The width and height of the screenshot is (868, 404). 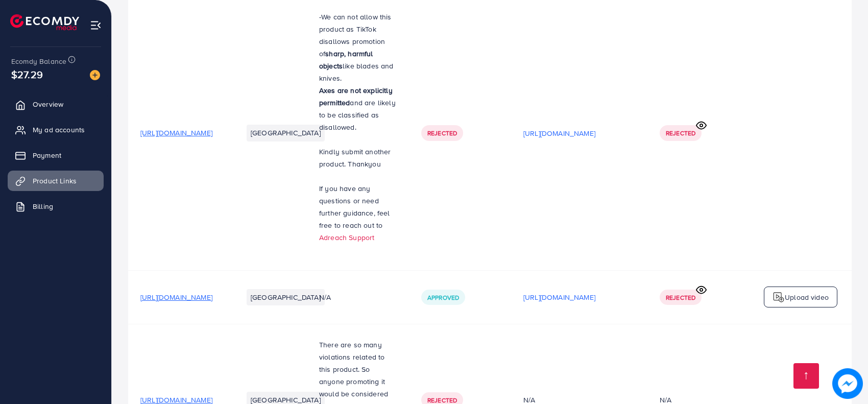 What do you see at coordinates (358, 158) in the screenshot?
I see `p: Kindly submit another product. Thankyou` at bounding box center [358, 158].